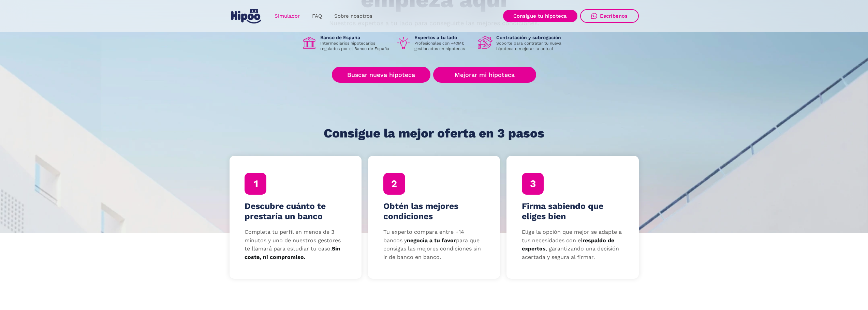  What do you see at coordinates (434, 245) in the screenshot?
I see `p: Tu experto compara entre +14 bancos y para que consigas las mejores condiciones sin ir de banco e...` at bounding box center [434, 245].